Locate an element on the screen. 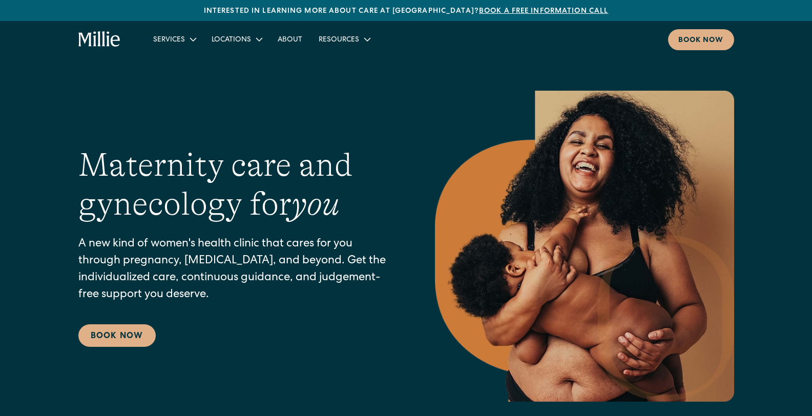  div: Book now is located at coordinates (701, 40).